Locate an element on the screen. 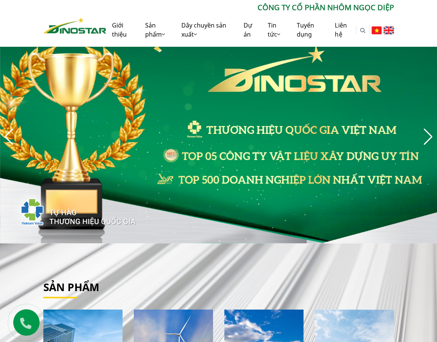 The image size is (437, 342). a: Tin tức is located at coordinates (276, 30).